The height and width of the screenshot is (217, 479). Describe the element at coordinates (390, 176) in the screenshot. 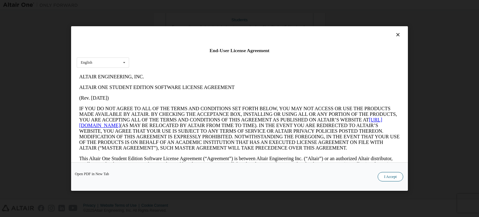

I see `button: I Accept` at that location.